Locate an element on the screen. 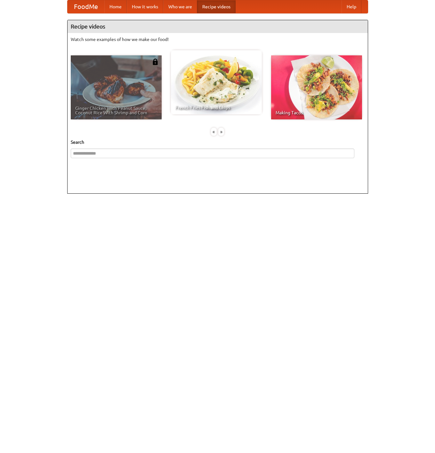  a: How it works is located at coordinates (145, 7).